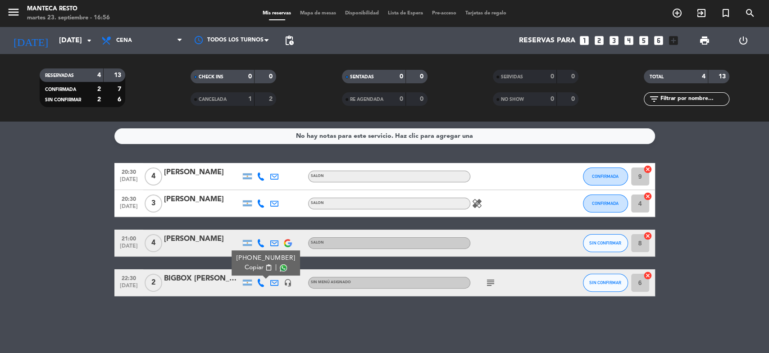 The height and width of the screenshot is (353, 769). What do you see at coordinates (490, 283) in the screenshot?
I see `i: subject` at bounding box center [490, 283].